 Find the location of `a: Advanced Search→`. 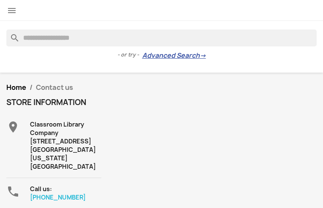

a: Advanced Search→ is located at coordinates (174, 56).